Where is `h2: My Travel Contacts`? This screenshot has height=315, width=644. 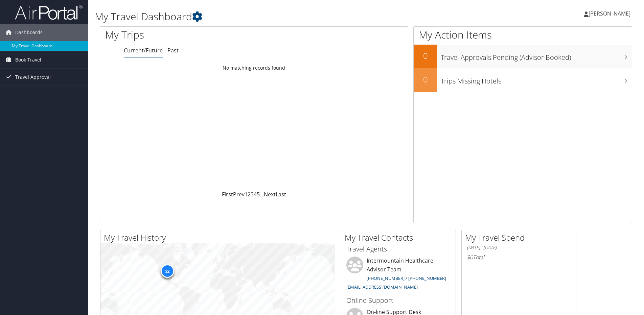
h2: My Travel Contacts is located at coordinates (400, 238).